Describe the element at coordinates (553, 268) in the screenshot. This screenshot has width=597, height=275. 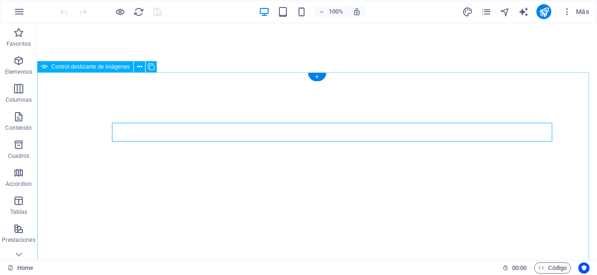
I see `span: Código` at that location.